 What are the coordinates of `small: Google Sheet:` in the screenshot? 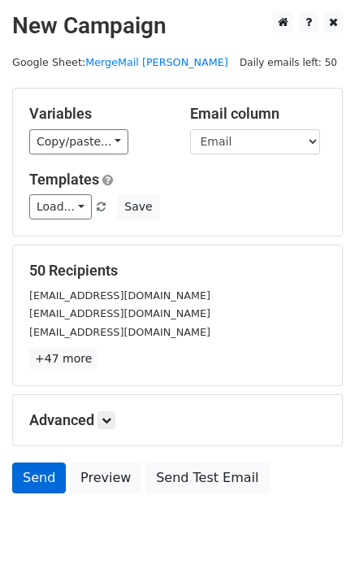 It's located at (120, 62).